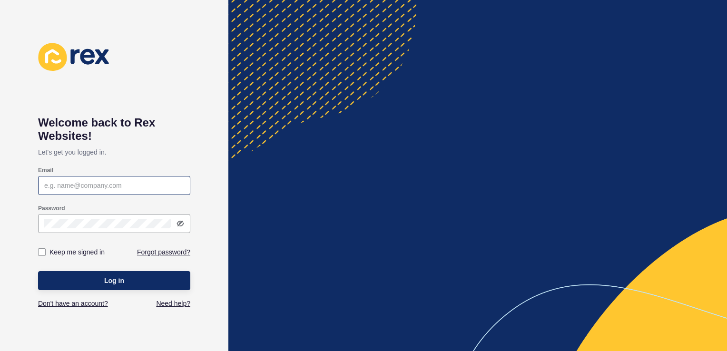  I want to click on a: Forgot password?, so click(164, 252).